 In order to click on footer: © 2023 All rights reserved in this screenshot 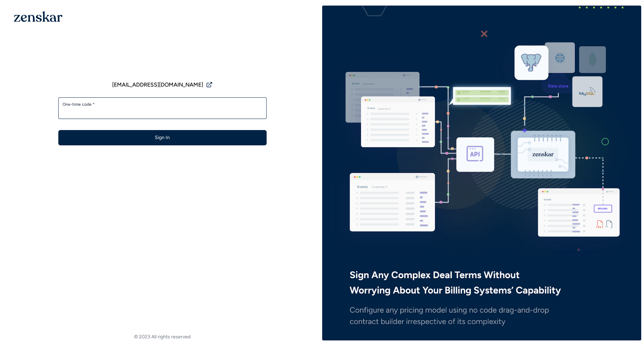, I will do `click(162, 337)`.